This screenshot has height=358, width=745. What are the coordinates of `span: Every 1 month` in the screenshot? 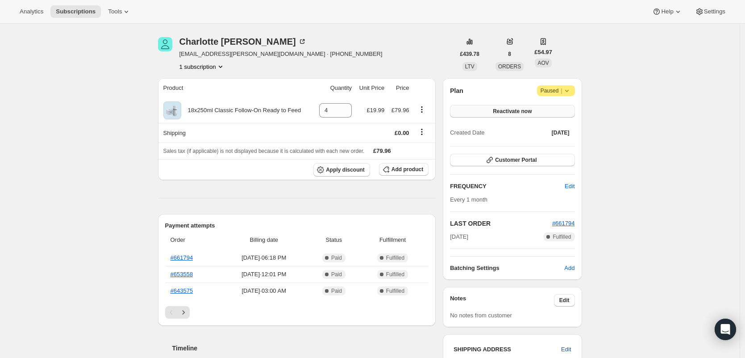 It's located at (469, 199).